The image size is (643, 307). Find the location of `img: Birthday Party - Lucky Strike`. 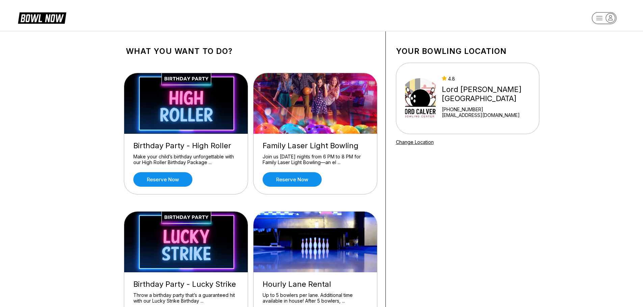

img: Birthday Party - Lucky Strike is located at coordinates (186, 242).